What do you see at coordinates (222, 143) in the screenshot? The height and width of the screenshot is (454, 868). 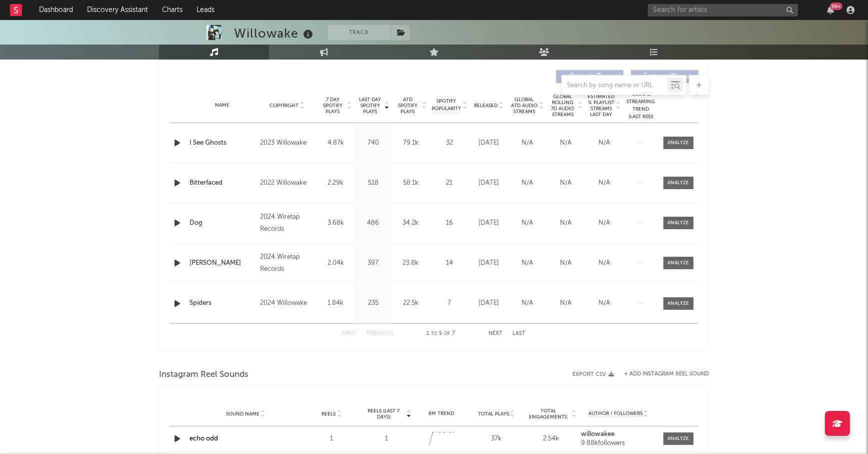 I see `div: I See Ghosts` at bounding box center [222, 143].